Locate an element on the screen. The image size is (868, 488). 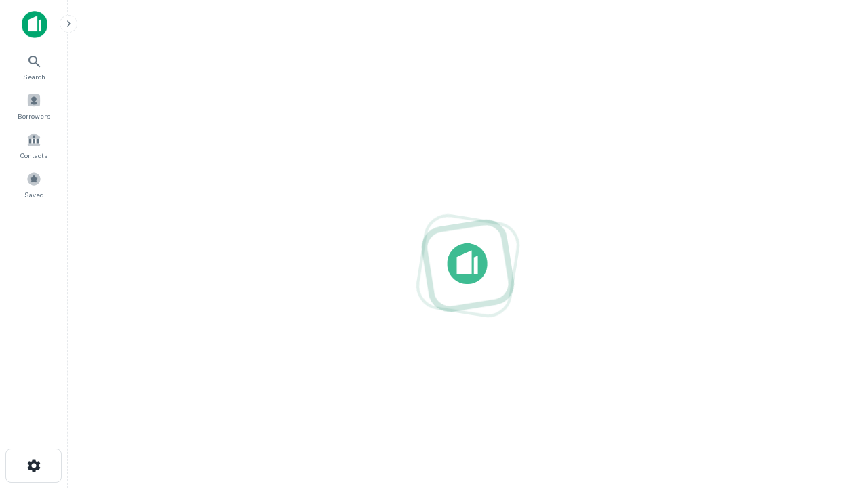
span: Contacts is located at coordinates (34, 155).